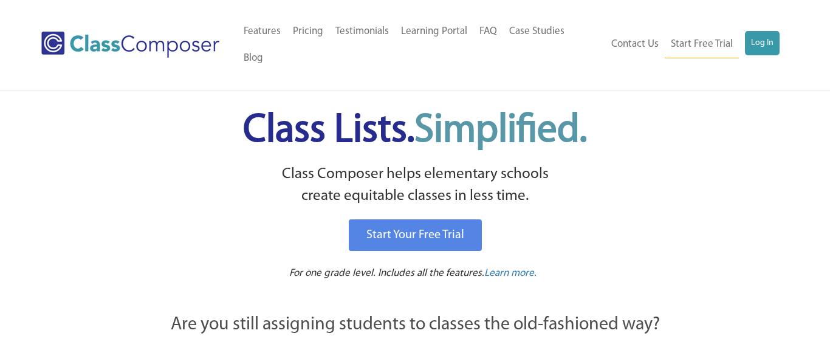  I want to click on img: Class Composer, so click(130, 44).